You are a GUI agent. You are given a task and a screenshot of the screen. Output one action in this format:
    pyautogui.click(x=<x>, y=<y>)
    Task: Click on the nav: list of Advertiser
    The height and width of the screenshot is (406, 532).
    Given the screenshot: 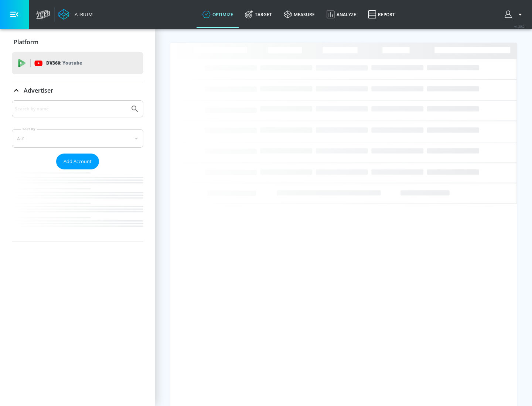 What is the action you would take?
    pyautogui.click(x=78, y=206)
    